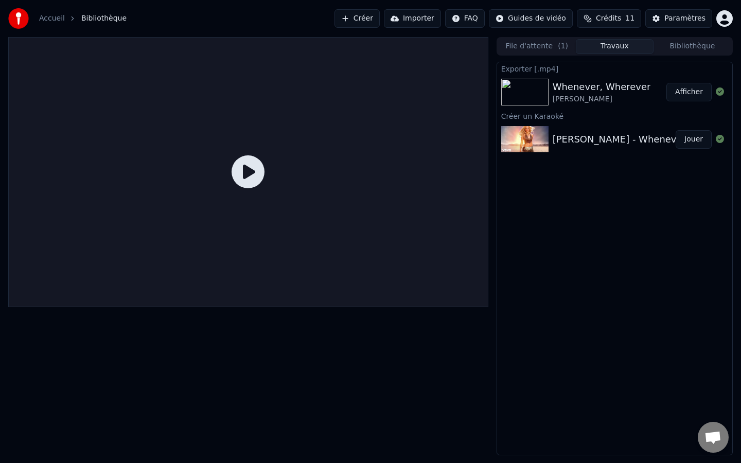 The height and width of the screenshot is (463, 741). Describe the element at coordinates (601, 87) in the screenshot. I see `div: Whenever, Wherever` at that location.